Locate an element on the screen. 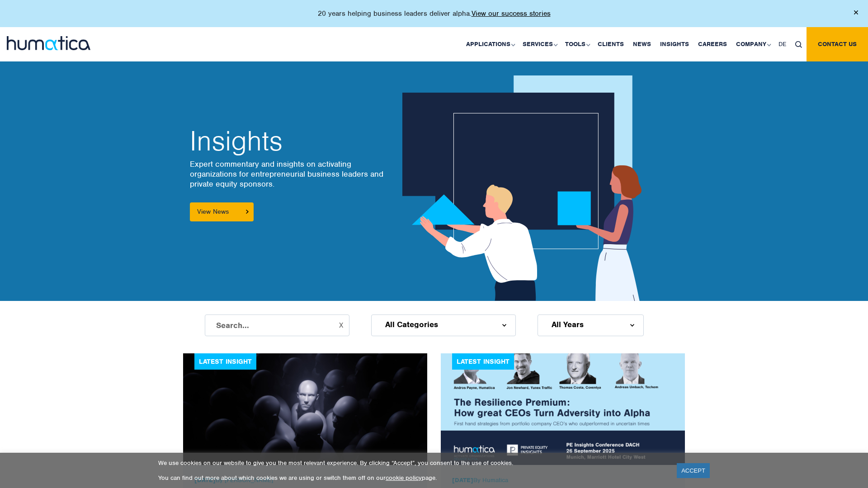  a: Insights is located at coordinates (674, 44).